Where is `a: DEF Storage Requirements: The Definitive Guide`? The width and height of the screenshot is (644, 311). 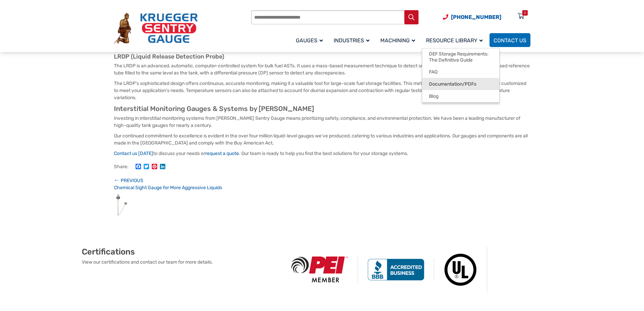
a: DEF Storage Requirements: The Definitive Guide is located at coordinates (461, 57).